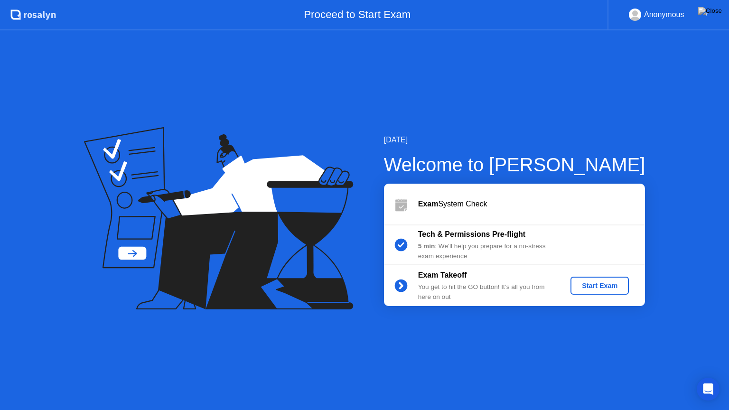  Describe the element at coordinates (427, 246) in the screenshot. I see `b: 5 min` at that location.